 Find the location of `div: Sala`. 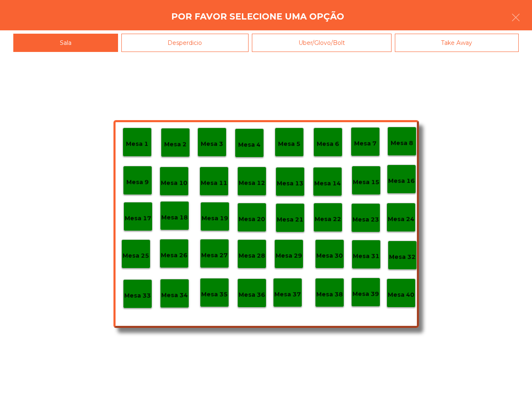

div: Sala is located at coordinates (66, 43).